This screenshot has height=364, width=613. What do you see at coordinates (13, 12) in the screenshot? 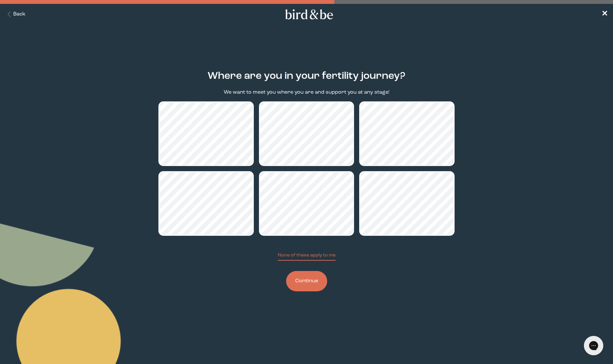
I see `button: Gorgias live chat` at bounding box center [13, 12].